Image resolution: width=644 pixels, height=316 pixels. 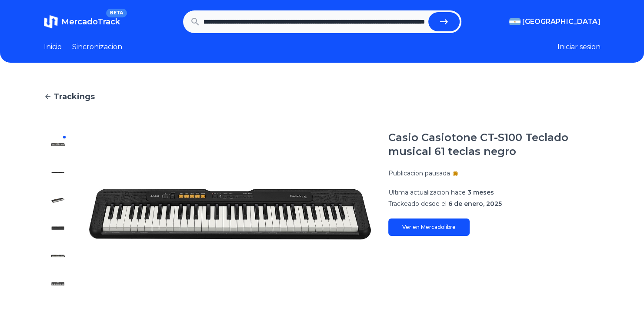 What do you see at coordinates (91, 22) in the screenshot?
I see `span: MercadoTrack` at bounding box center [91, 22].